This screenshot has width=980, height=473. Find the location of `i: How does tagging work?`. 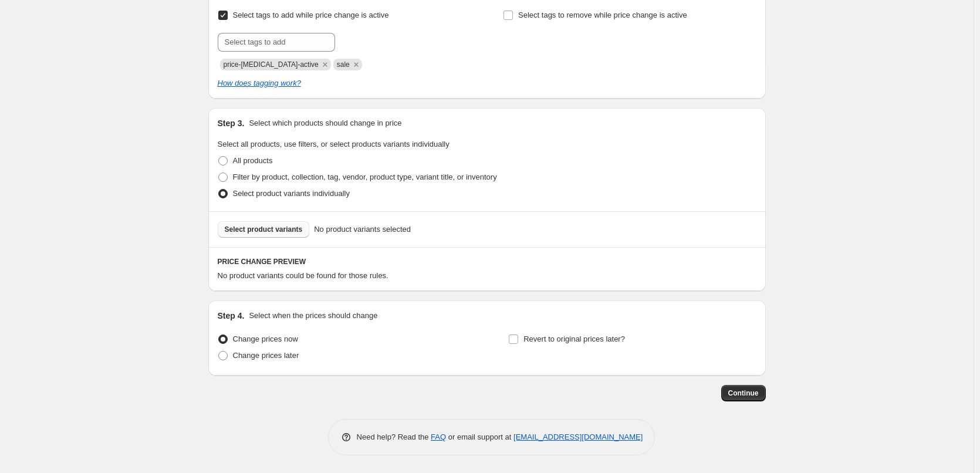

i: How does tagging work? is located at coordinates (259, 82).